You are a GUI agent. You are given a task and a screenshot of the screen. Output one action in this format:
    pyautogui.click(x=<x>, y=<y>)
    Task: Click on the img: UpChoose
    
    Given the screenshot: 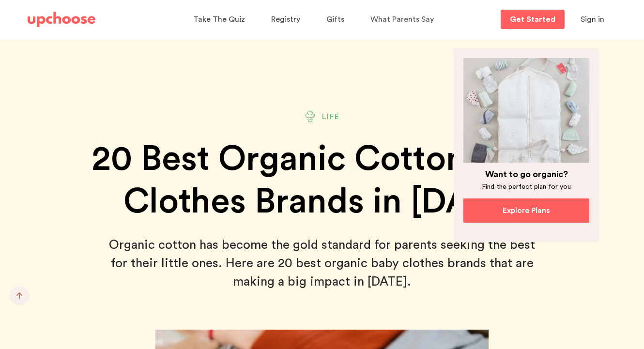 What is the action you would take?
    pyautogui.click(x=62, y=19)
    